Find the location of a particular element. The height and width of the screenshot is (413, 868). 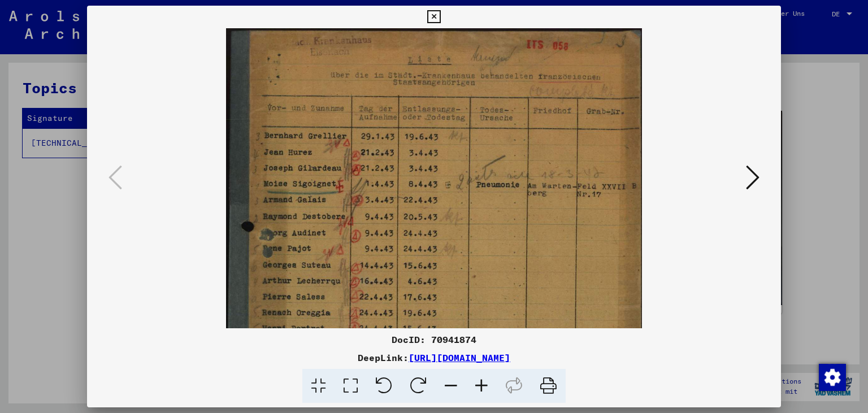

div: Zustimmung ändern is located at coordinates (832, 377).